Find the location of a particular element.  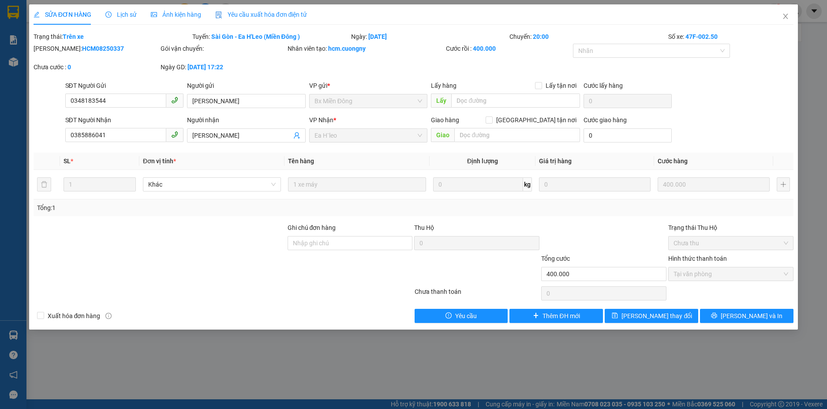

div: Ngày: is located at coordinates (430, 37).